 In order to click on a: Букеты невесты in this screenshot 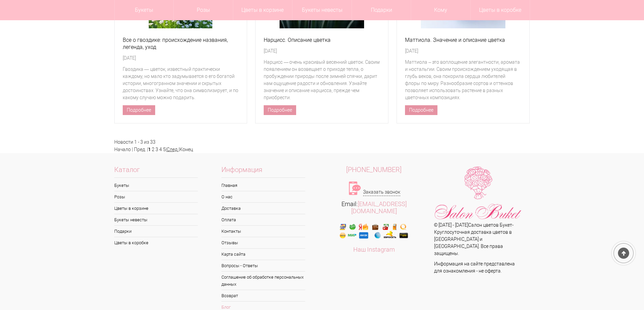, I will do `click(156, 220)`.